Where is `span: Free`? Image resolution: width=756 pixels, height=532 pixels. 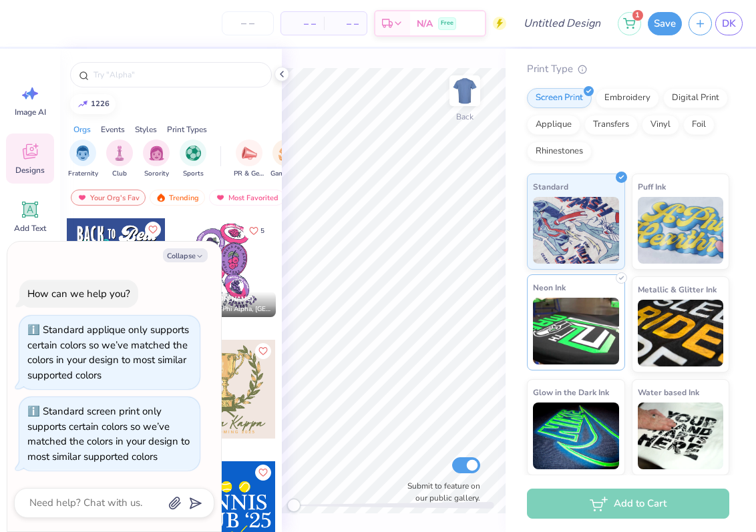 span: Free is located at coordinates (447, 23).